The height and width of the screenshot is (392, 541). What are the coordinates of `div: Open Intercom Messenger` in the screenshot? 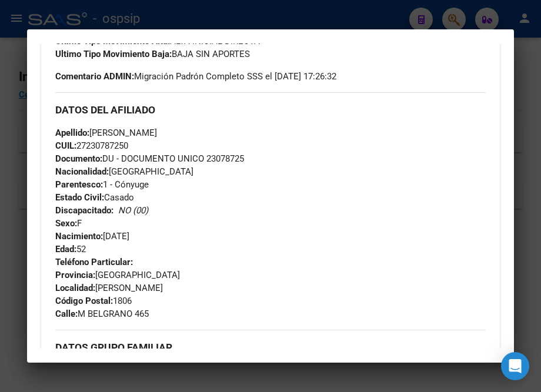 It's located at (515, 366).